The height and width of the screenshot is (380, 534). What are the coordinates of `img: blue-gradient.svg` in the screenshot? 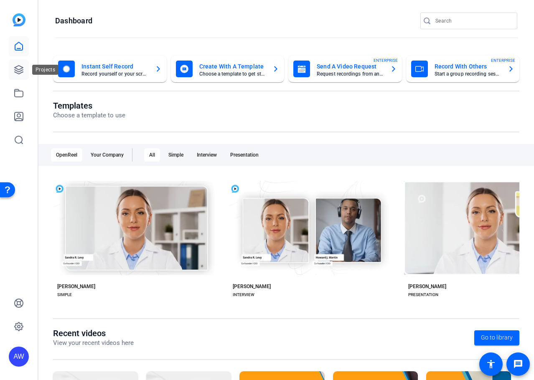 It's located at (19, 20).